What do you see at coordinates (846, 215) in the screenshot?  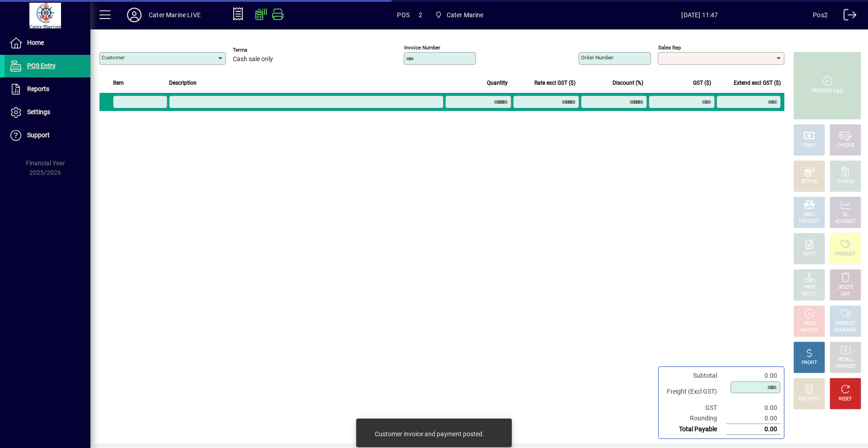 I see `div: GL` at bounding box center [846, 215].